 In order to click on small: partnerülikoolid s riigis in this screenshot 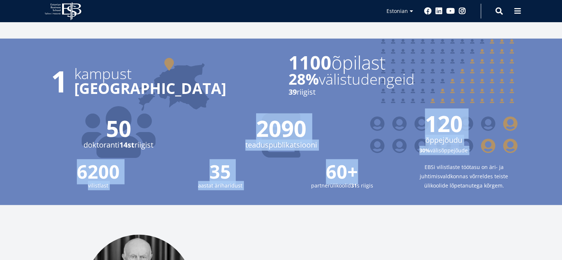, I will do `click(342, 185)`.